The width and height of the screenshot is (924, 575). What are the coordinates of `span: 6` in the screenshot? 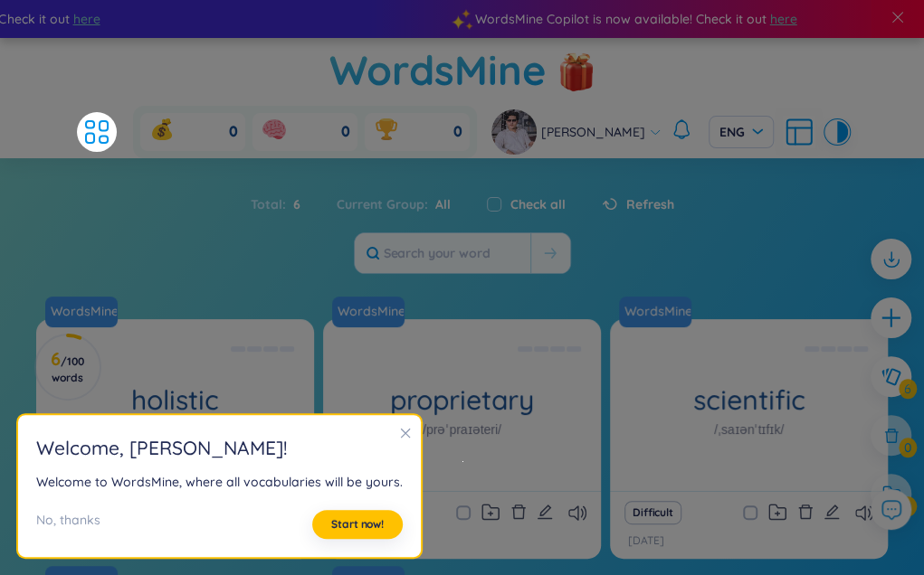 It's located at (293, 205).